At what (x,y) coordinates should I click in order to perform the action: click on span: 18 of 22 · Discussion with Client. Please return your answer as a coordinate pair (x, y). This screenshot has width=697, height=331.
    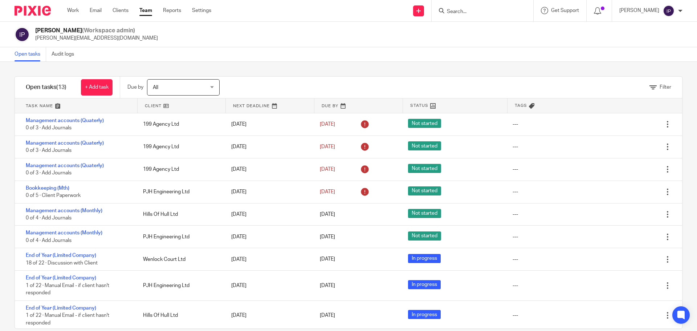
    Looking at the image, I should click on (62, 263).